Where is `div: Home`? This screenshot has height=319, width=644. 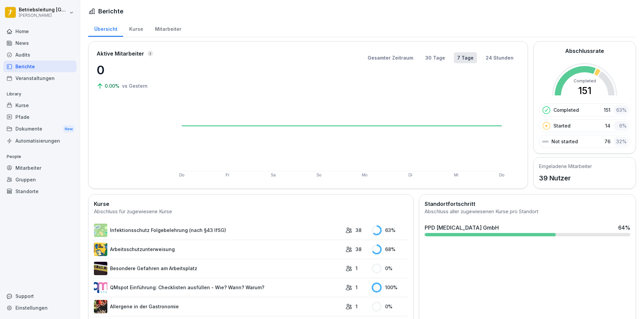 div: Home is located at coordinates (40, 31).